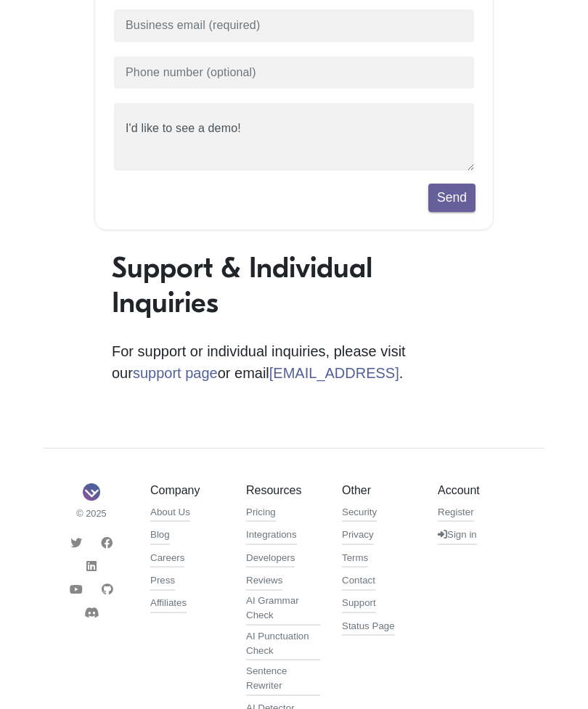  Describe the element at coordinates (358, 582) in the screenshot. I see `a: Contact` at that location.